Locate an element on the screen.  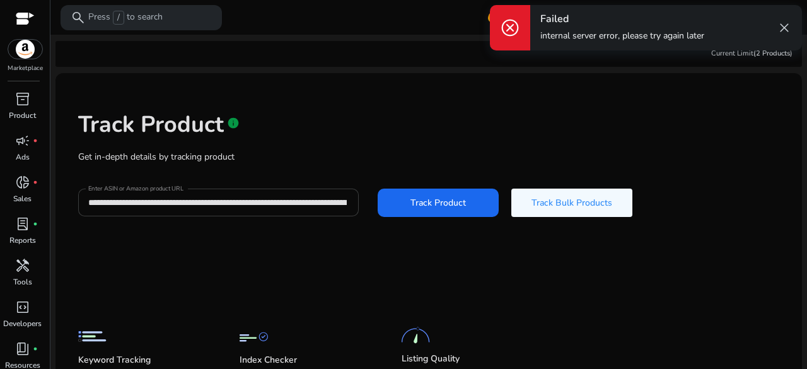
span: info is located at coordinates (233, 123).